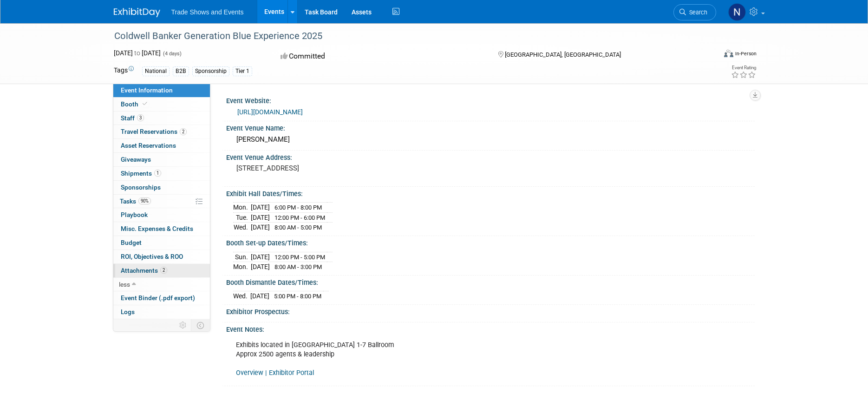  What do you see at coordinates (162, 159) in the screenshot?
I see `a: Giveaways` at bounding box center [162, 159].